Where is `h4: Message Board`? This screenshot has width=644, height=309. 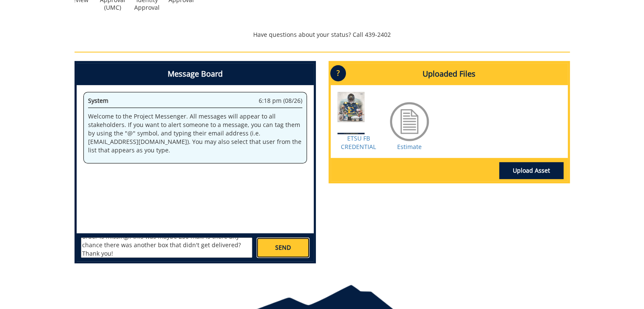 h4: Message Board is located at coordinates (195, 74).